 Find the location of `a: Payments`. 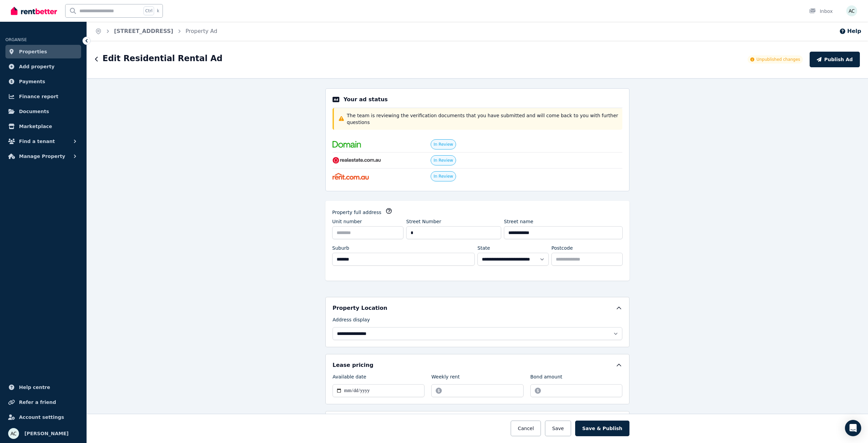

a: Payments is located at coordinates (43, 81).